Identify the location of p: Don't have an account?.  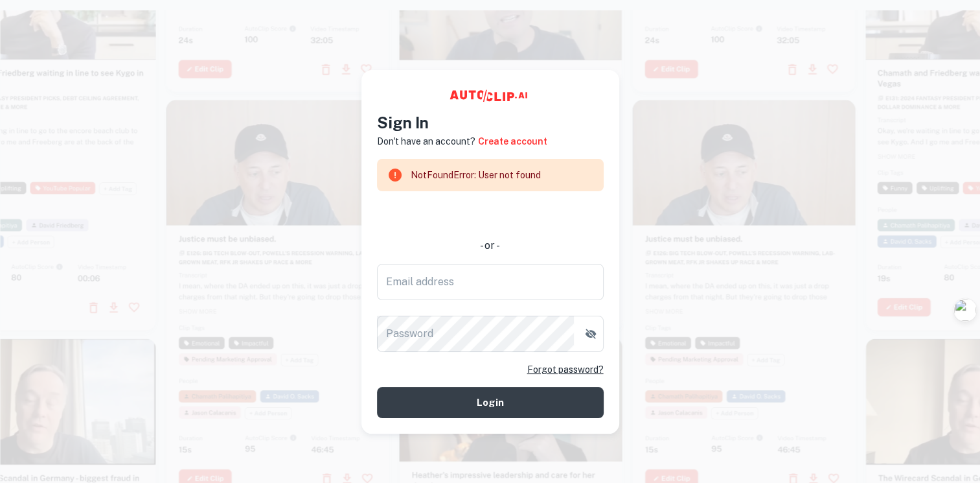
(426, 141).